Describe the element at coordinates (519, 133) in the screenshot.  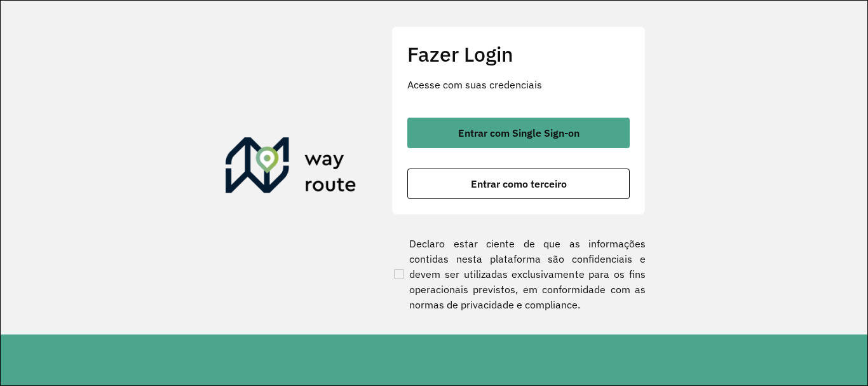
I see `span: Entrar com Single Sign-on` at that location.